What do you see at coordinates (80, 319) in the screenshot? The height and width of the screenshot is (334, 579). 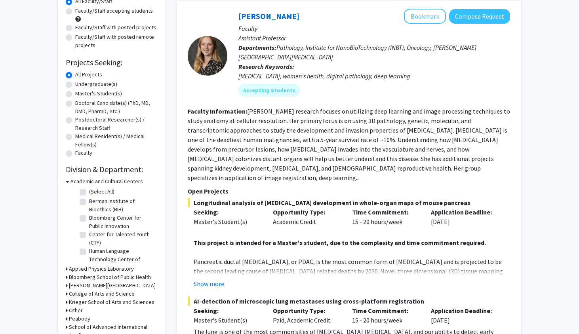 I see `h3: Peabody` at bounding box center [80, 319].